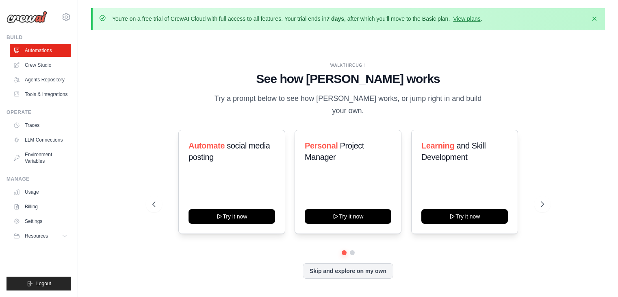 This screenshot has height=297, width=618. I want to click on span: Automate, so click(206, 145).